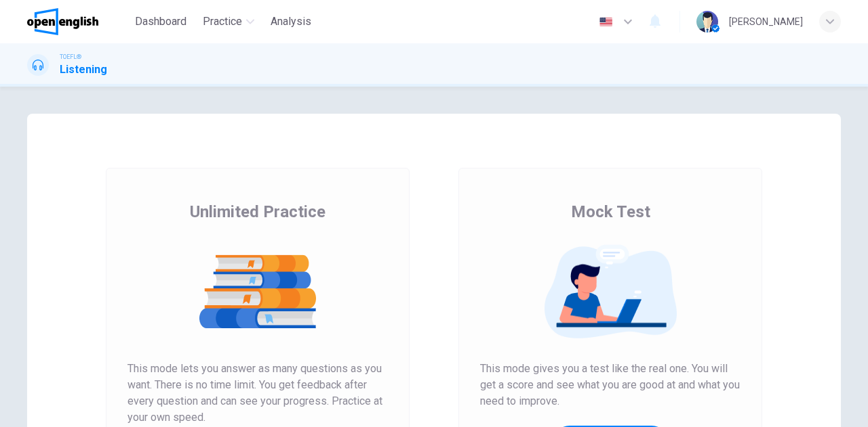 The image size is (868, 427). I want to click on a: Analysis, so click(291, 22).